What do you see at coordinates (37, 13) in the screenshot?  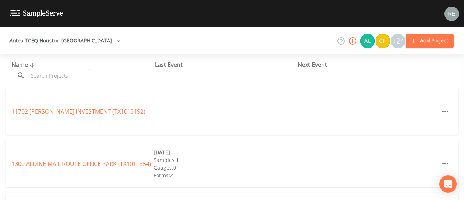 I see `img: logo` at bounding box center [37, 13].